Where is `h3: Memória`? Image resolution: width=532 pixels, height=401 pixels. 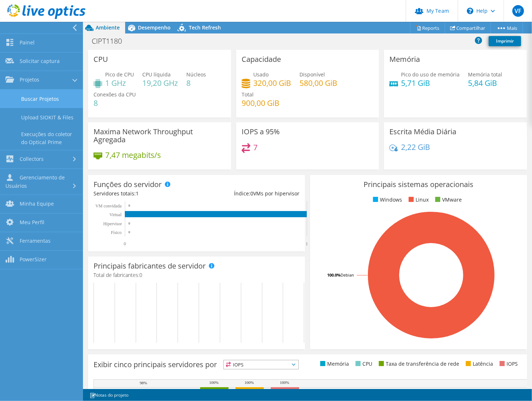 h3: Memória is located at coordinates (405, 59).